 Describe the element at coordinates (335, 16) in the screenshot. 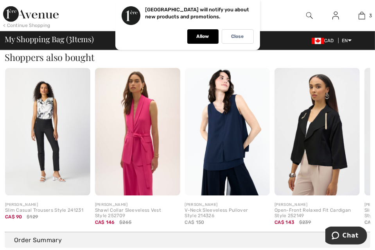

I see `img: My Info` at that location.